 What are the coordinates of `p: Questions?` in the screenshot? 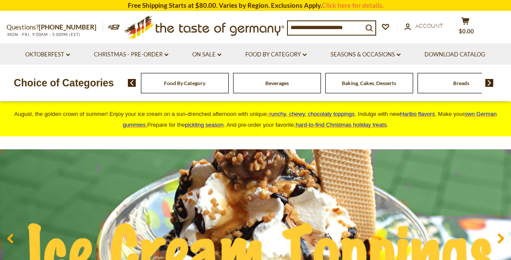 It's located at (55, 27).